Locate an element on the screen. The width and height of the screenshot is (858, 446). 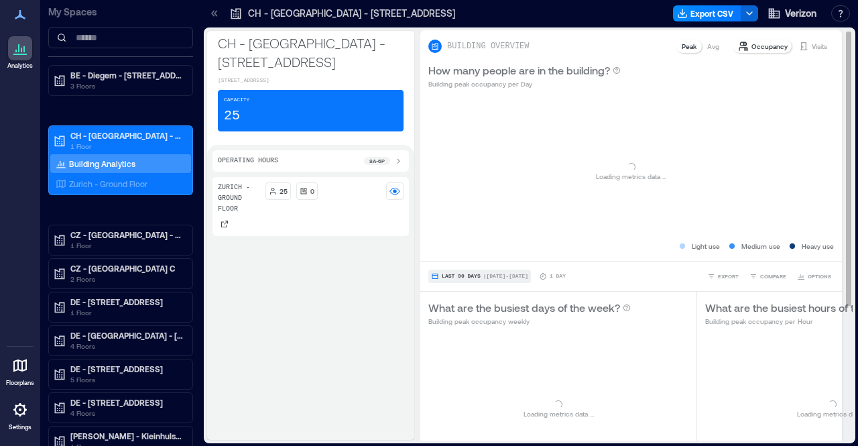
span: Verizon is located at coordinates (800, 13).